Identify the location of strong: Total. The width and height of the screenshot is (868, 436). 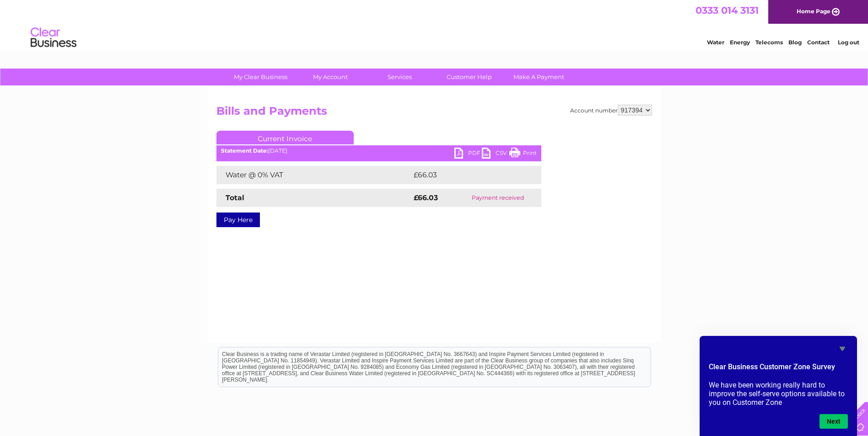
(235, 198).